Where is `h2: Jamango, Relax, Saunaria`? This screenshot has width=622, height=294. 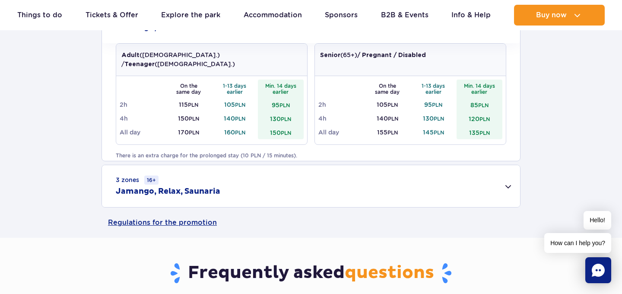 h2: Jamango, Relax, Saunaria is located at coordinates (168, 191).